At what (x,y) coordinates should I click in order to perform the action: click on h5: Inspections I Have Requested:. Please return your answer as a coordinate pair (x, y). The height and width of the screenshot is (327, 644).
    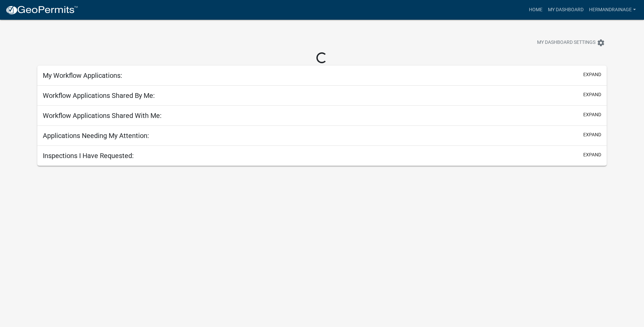
    Looking at the image, I should click on (88, 156).